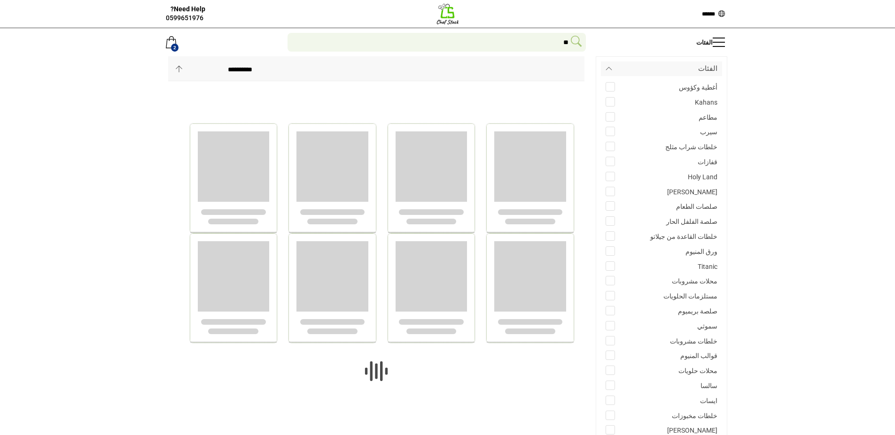 The image size is (895, 435). Describe the element at coordinates (661, 163) in the screenshot. I see `label: قفازات` at that location.